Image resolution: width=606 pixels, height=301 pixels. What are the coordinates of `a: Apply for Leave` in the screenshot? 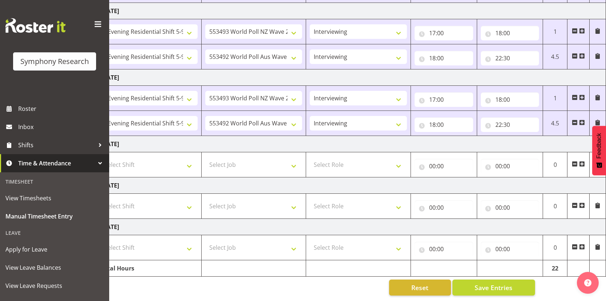 It's located at (55, 250).